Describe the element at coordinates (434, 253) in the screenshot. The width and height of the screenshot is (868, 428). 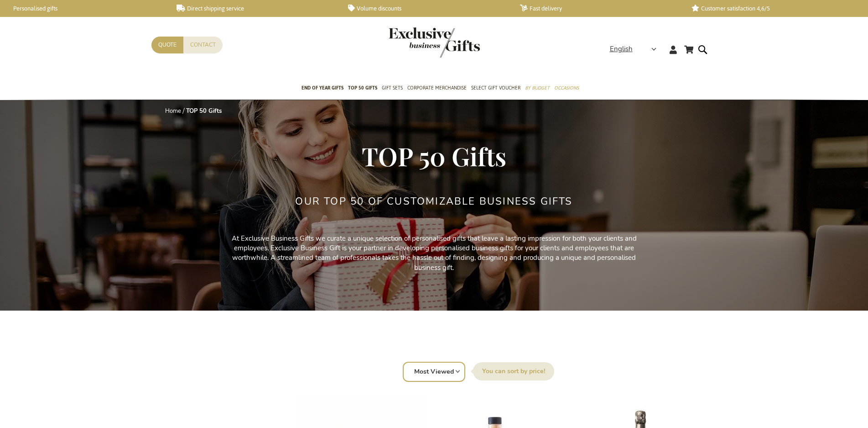
I see `p: At Exclusive Business Gifts we curate a unique selection of personalised gifts that leave a lasti...` at that location.